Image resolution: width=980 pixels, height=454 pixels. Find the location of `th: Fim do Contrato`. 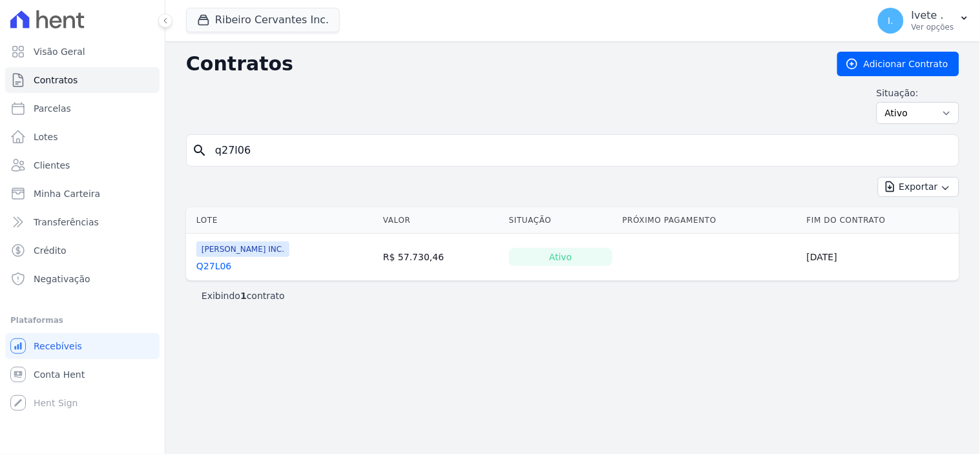

th: Fim do Contrato is located at coordinates (880, 220).